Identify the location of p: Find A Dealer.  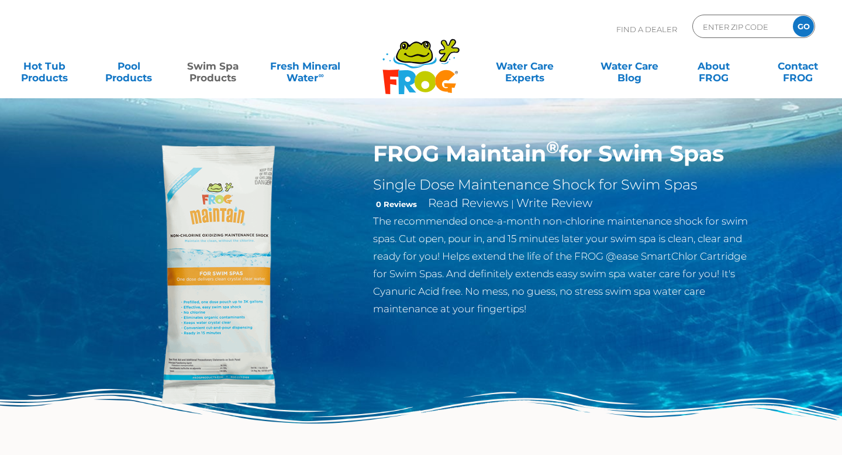
(646, 29).